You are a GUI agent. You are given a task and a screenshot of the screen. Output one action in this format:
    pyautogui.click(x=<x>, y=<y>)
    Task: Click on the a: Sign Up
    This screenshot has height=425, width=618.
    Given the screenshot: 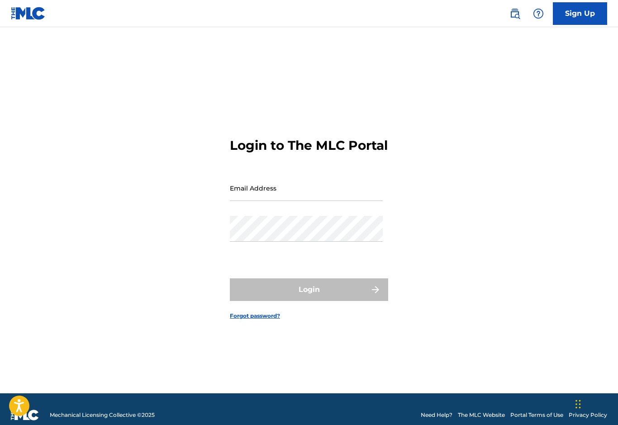 What is the action you would take?
    pyautogui.click(x=580, y=14)
    